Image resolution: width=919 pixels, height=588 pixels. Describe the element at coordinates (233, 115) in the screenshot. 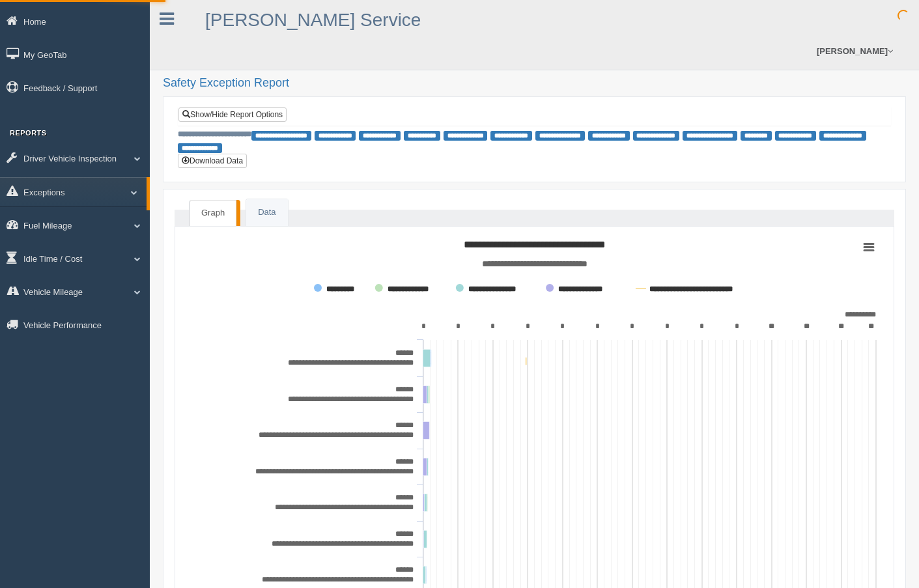

I see `a: Show/Hide Report Options` at that location.